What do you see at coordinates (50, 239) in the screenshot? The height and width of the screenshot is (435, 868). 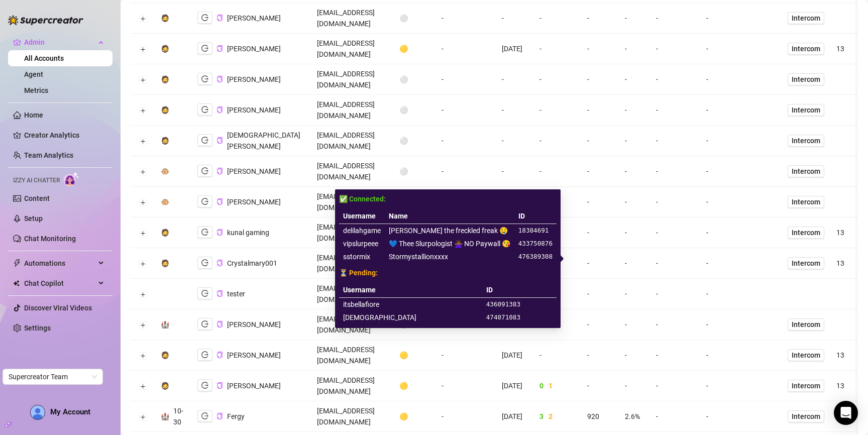 I see `a: Chat Monitoring` at bounding box center [50, 239].